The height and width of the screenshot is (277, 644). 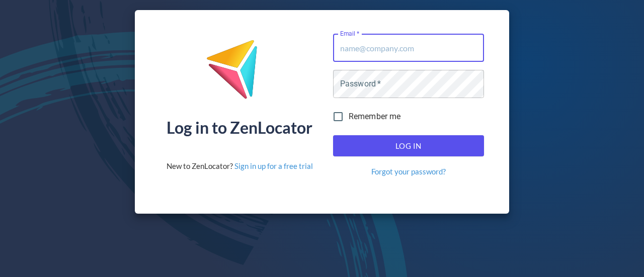 I want to click on a: Sign in up for a free trial, so click(x=273, y=166).